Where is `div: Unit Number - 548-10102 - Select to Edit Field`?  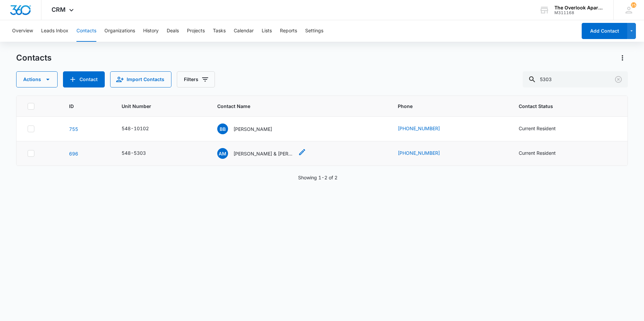 div: Unit Number - 548-10102 - Select to Edit Field is located at coordinates (141, 129).